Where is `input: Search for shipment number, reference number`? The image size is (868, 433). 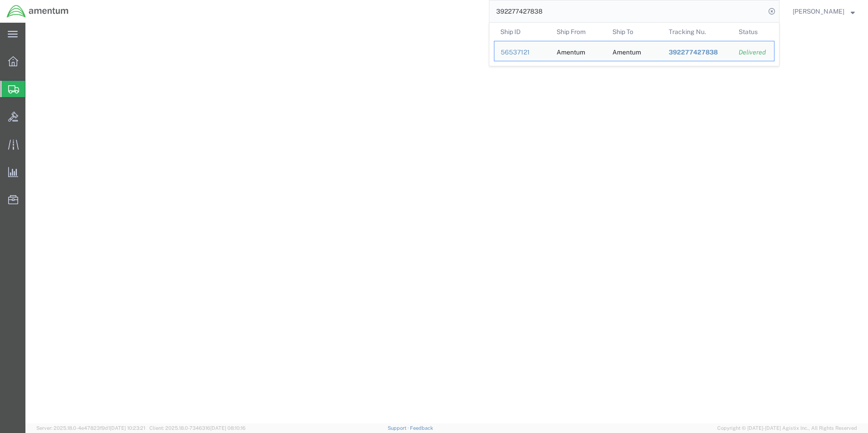
input: Search for shipment number, reference number is located at coordinates (627, 12).